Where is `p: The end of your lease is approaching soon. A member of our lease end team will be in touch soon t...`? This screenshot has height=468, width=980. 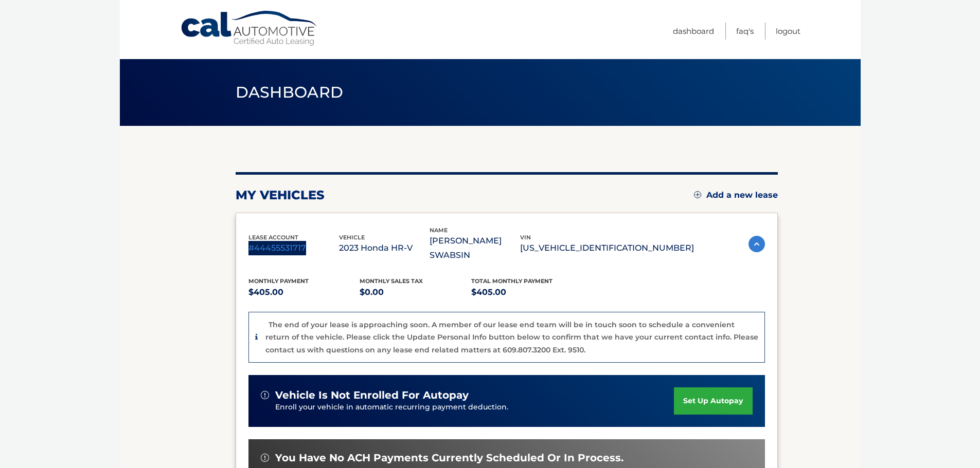
p: The end of your lease is approaching soon. A member of our lease end team will be in touch soon t... is located at coordinates (512, 337).